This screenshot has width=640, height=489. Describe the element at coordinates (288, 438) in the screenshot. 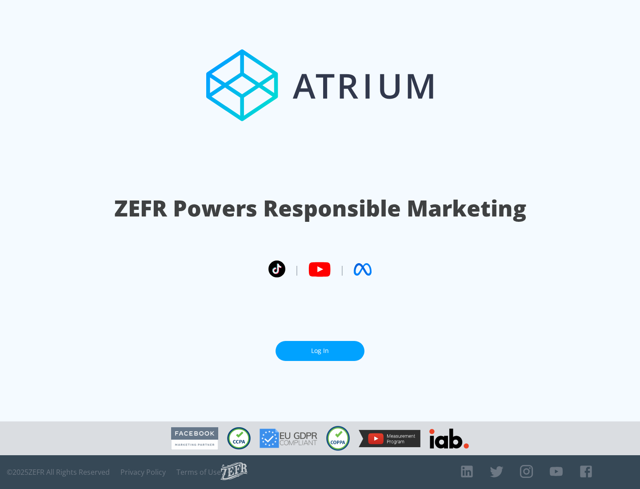

I see `img: GDPR Compliant` at that location.